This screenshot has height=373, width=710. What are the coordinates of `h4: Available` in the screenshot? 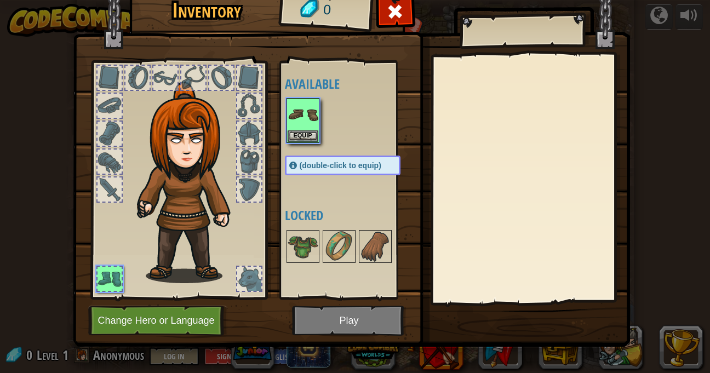 It's located at (353, 84).